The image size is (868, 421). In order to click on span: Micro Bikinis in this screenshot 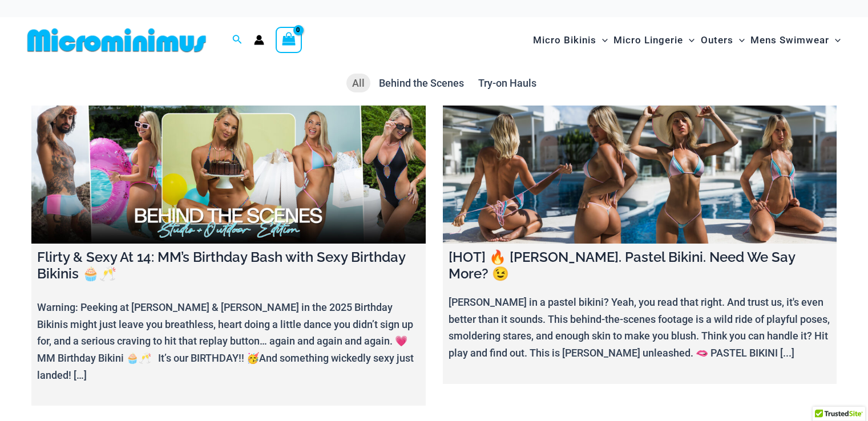, I will do `click(564, 40)`.